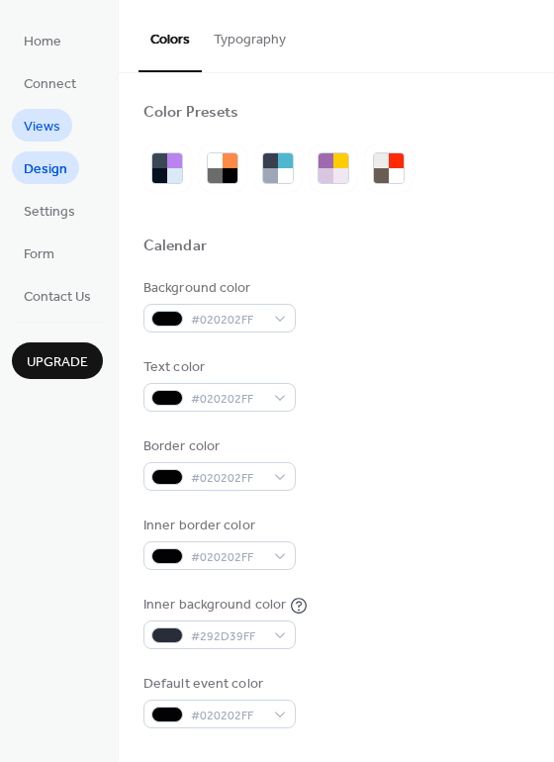 Image resolution: width=554 pixels, height=762 pixels. I want to click on a: Settings, so click(50, 210).